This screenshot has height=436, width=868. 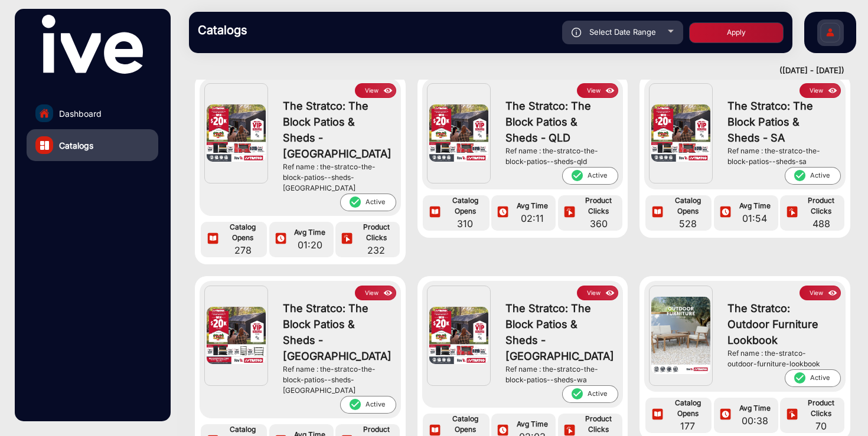 I want to click on img: home, so click(x=44, y=113).